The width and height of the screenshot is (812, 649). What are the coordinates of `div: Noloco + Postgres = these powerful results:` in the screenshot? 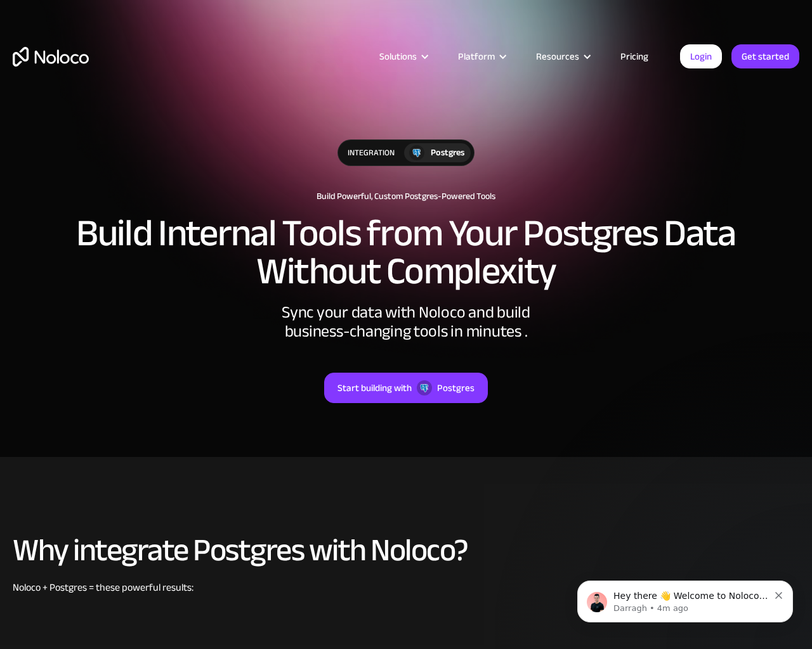 It's located at (406, 588).